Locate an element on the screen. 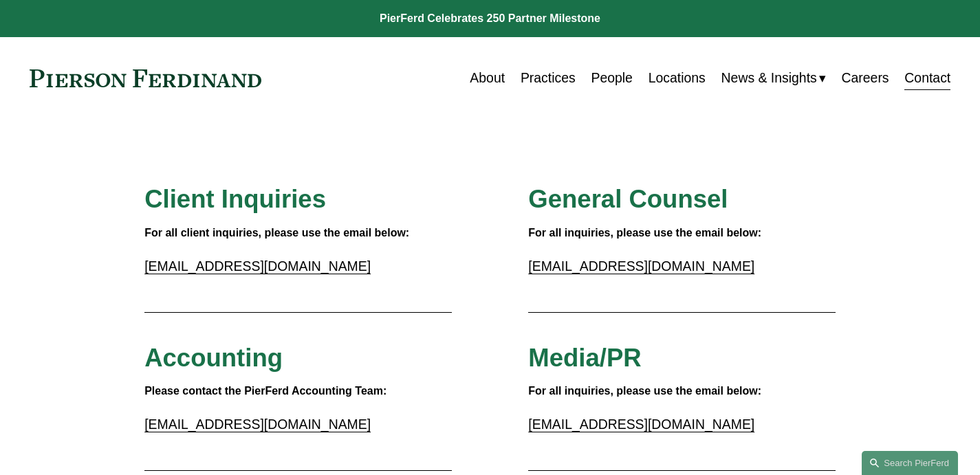  span: General Counsel is located at coordinates (628, 199).